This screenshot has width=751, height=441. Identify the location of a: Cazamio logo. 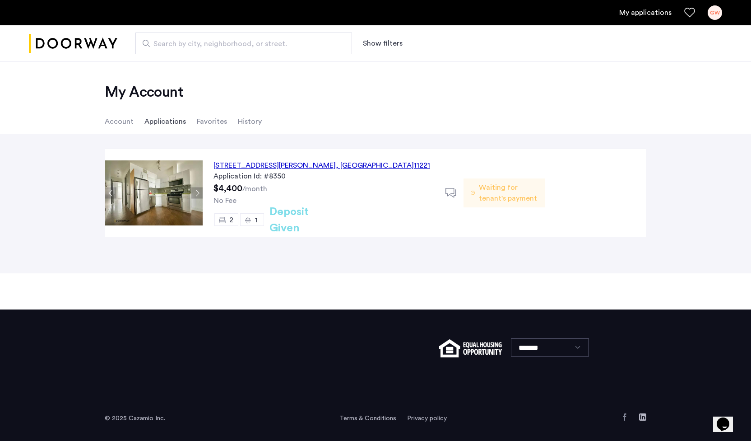
(73, 43).